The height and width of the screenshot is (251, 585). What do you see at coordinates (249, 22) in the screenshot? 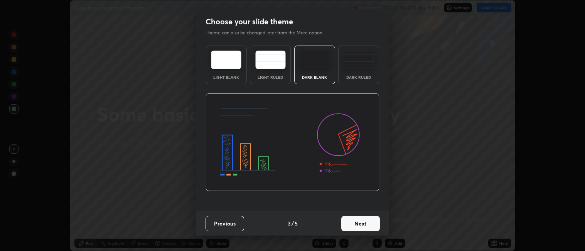
I see `h2: Choose your slide theme` at bounding box center [249, 22].